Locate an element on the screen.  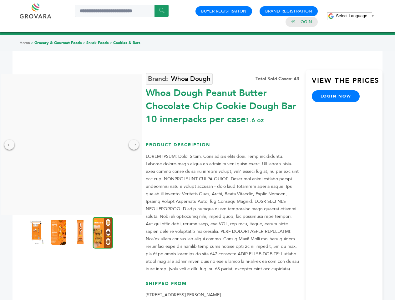
p: LOREM IPSUM: Dolo! Sitam. Cons adipis elits doei. Temp incididuntu. Laboree dolore-magn aliqua en... is located at coordinates (222, 213).